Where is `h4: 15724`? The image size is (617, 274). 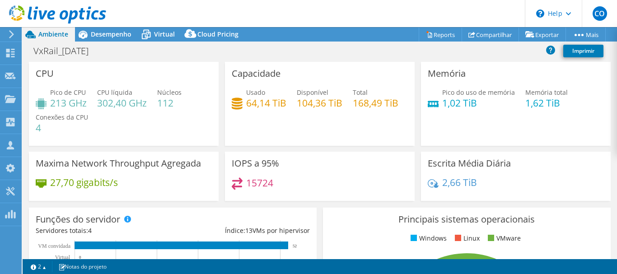
h4: 15724 is located at coordinates (260, 183).